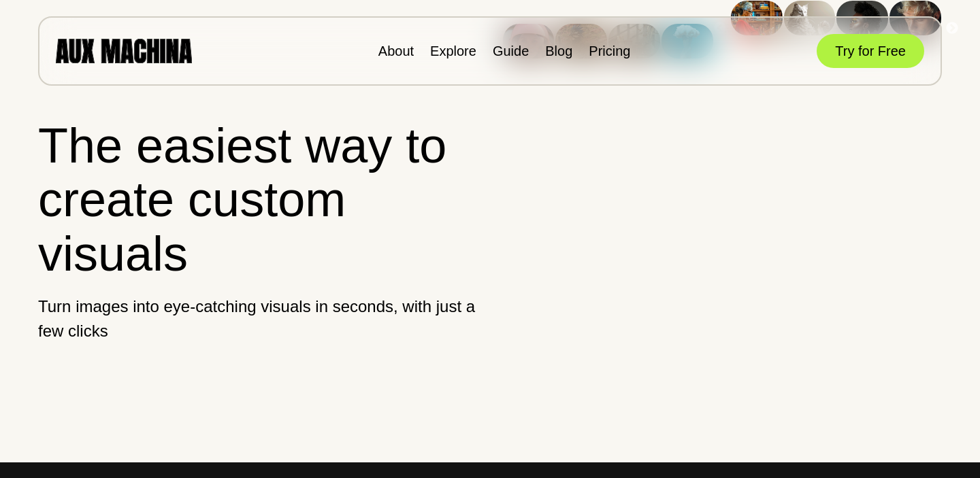 This screenshot has height=478, width=980. Describe the element at coordinates (510, 51) in the screenshot. I see `a: Guide` at that location.